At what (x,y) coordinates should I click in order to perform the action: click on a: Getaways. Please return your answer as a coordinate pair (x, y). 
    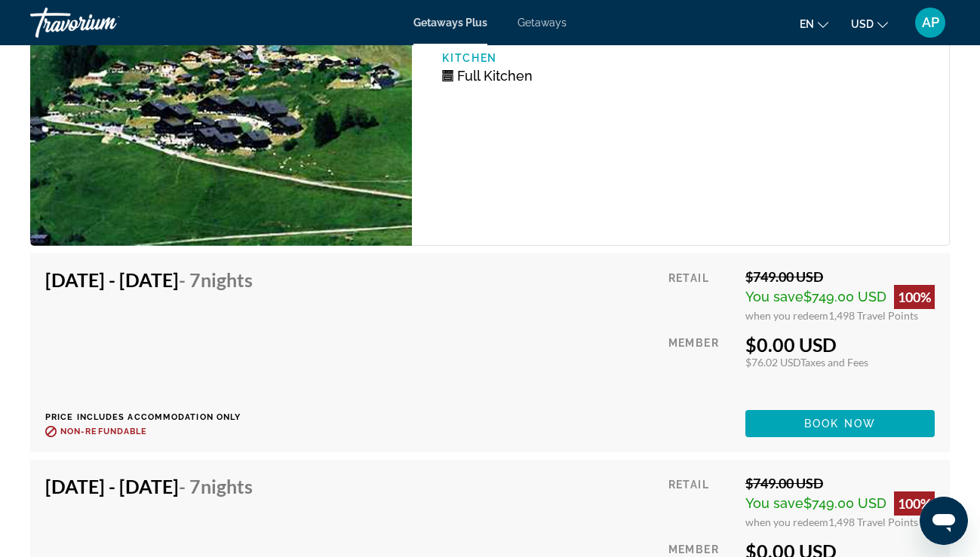
    Looking at the image, I should click on (542, 23).